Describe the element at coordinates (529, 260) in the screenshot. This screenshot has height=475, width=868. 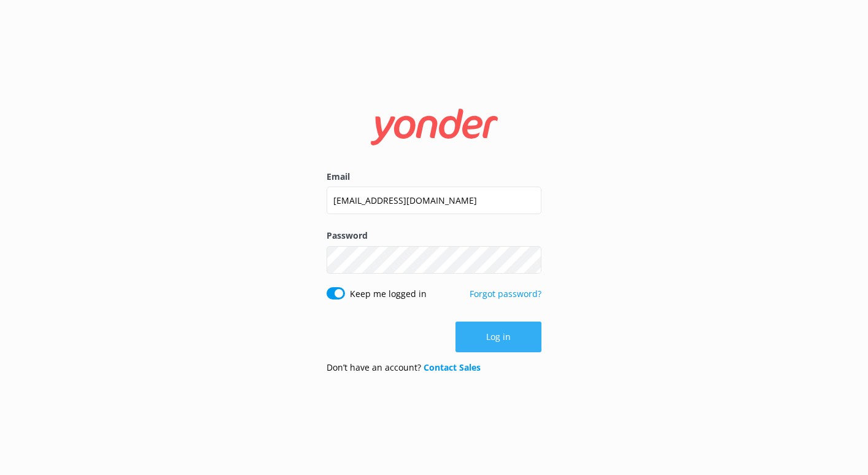
I see `button: Show password` at that location.